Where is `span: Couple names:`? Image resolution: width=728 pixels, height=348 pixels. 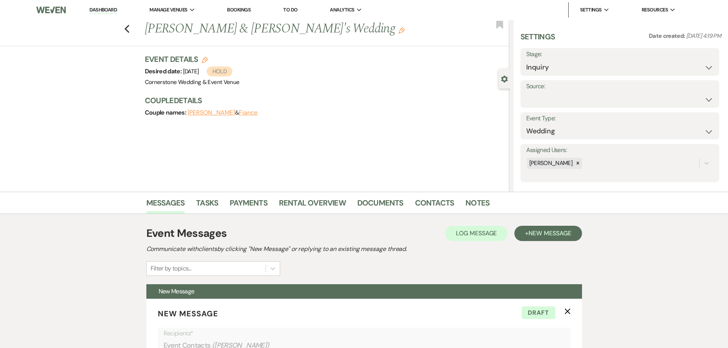
span: Couple names: is located at coordinates (166, 112).